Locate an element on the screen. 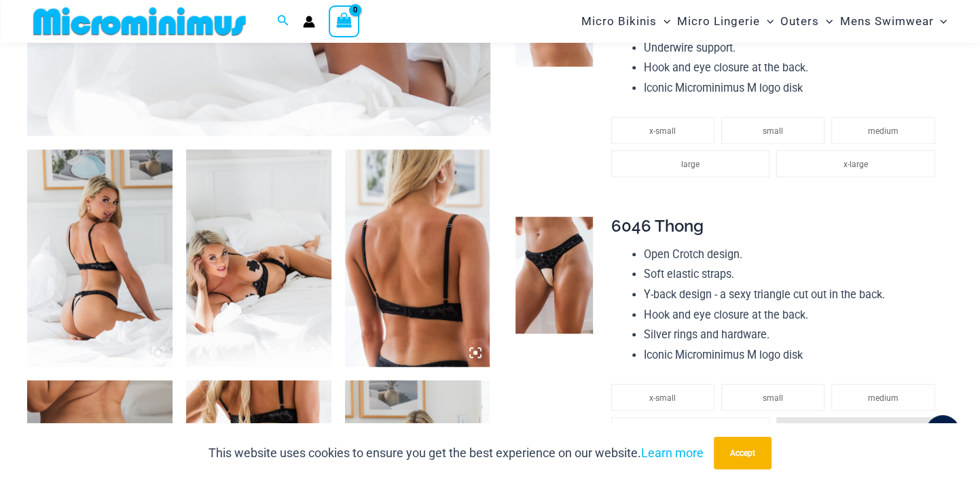 The height and width of the screenshot is (483, 980). img: MM SHOP LOGO FLAT is located at coordinates (139, 21).